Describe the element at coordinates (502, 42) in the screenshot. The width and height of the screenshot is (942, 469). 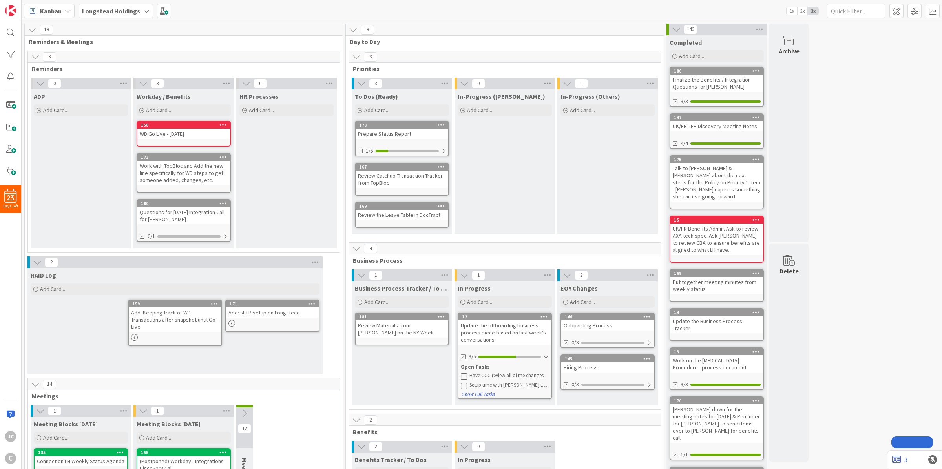
I see `span: Day to Day` at that location.